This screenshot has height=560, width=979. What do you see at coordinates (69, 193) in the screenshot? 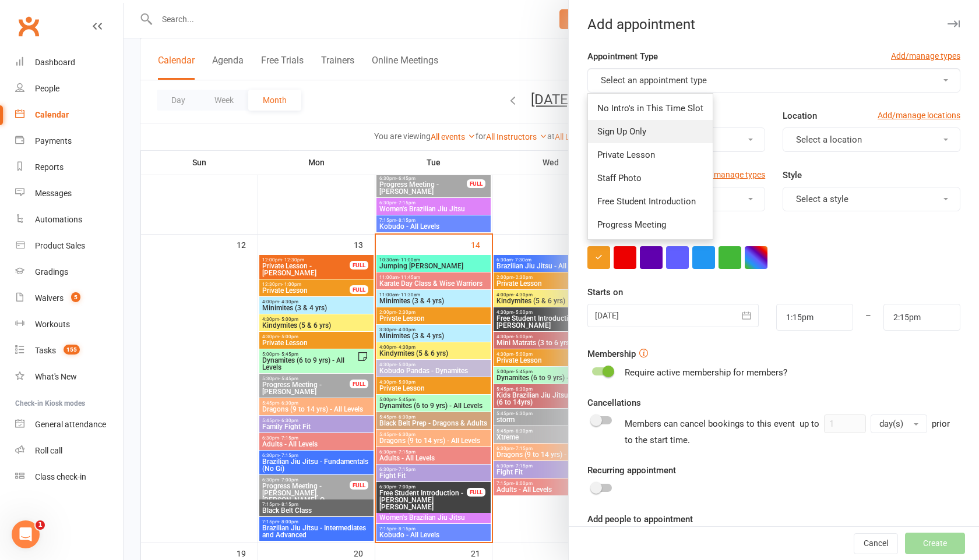
I see `a: Messages` at bounding box center [69, 193].